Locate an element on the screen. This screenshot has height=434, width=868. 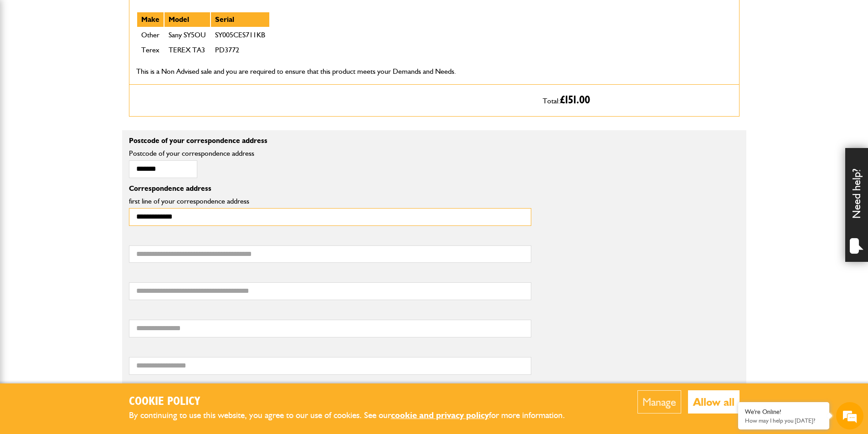
td: Other is located at coordinates (151, 35).